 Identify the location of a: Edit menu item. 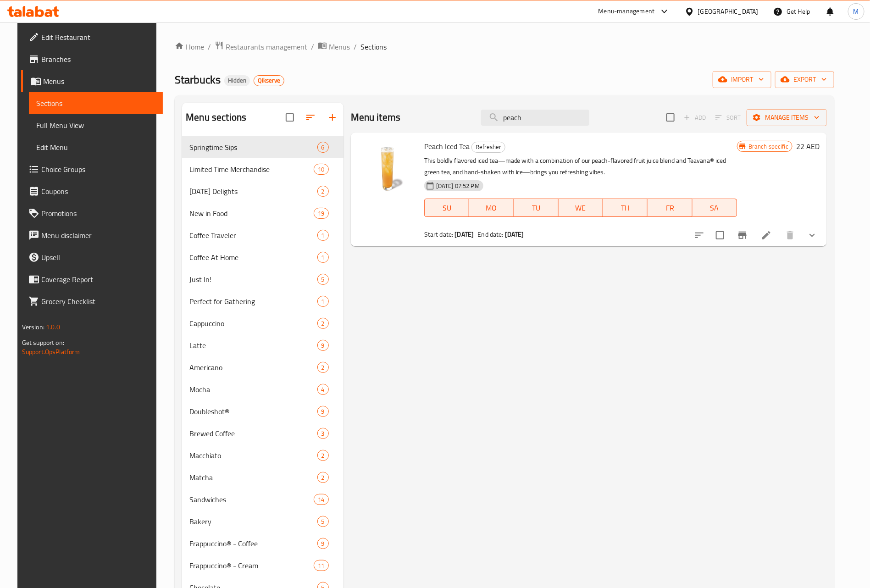
(766, 235).